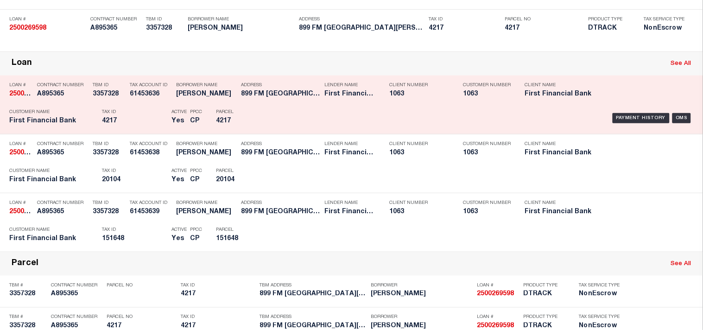 The image size is (703, 330). I want to click on h5: 61453639, so click(151, 212).